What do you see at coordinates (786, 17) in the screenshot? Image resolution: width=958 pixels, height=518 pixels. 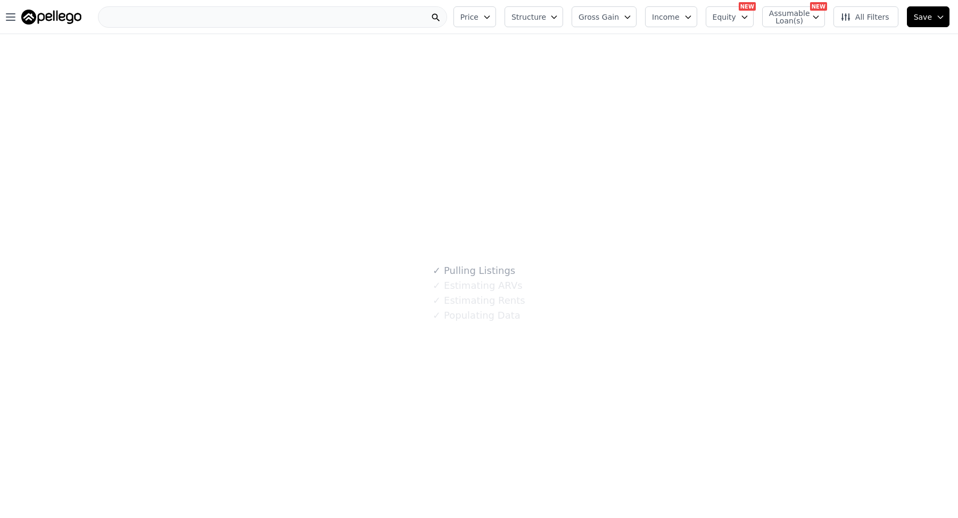 I see `span: Assumable Loan(s)` at bounding box center [786, 17].